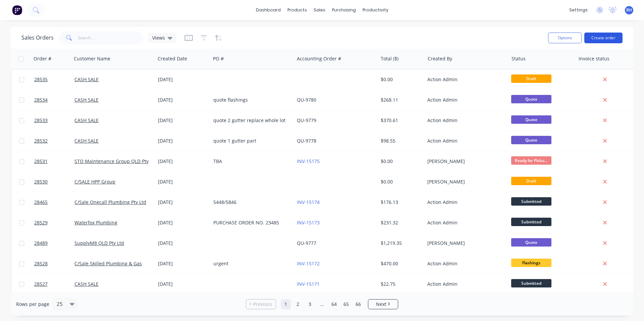  I want to click on a: 28533, so click(54, 121).